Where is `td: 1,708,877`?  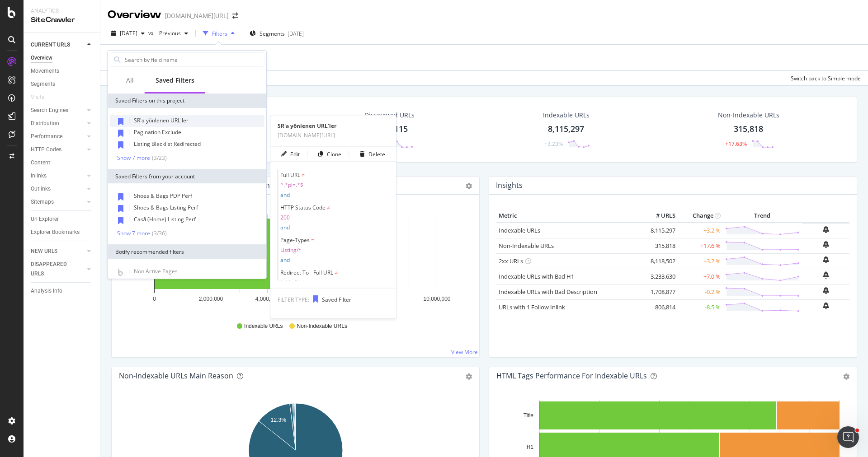 td: 1,708,877 is located at coordinates (660, 292).